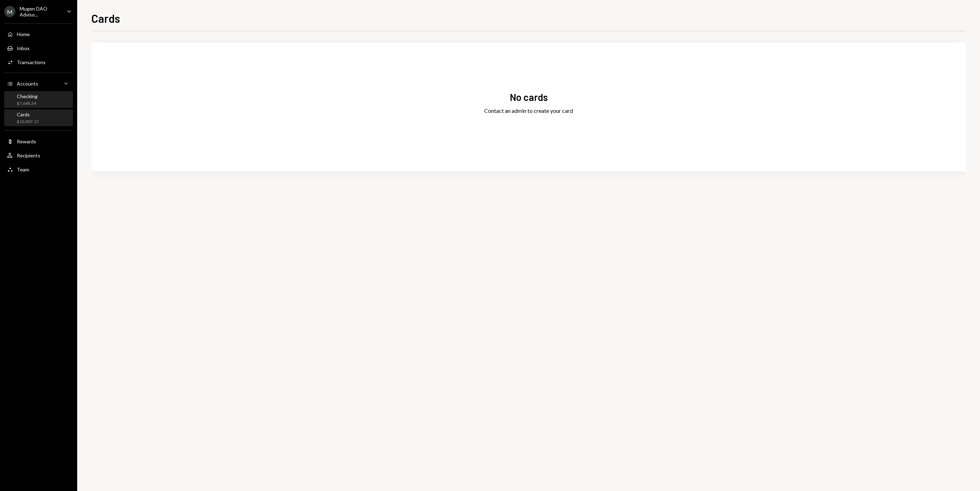 The image size is (980, 491). What do you see at coordinates (28, 114) in the screenshot?
I see `div: Cards` at bounding box center [28, 114].